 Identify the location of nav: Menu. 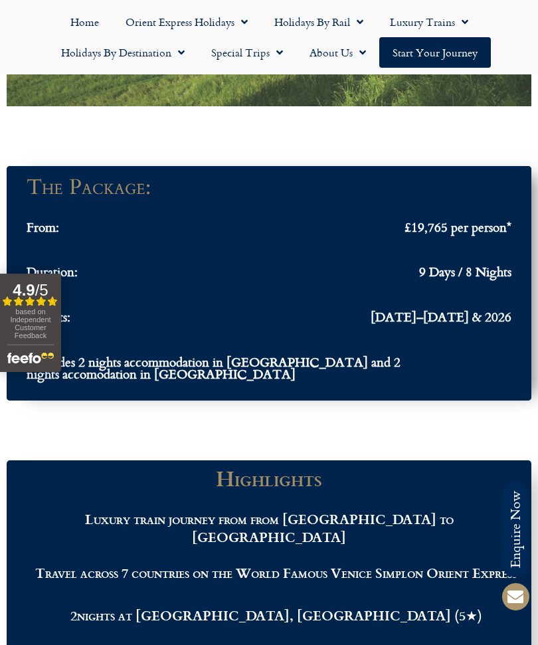
(269, 37).